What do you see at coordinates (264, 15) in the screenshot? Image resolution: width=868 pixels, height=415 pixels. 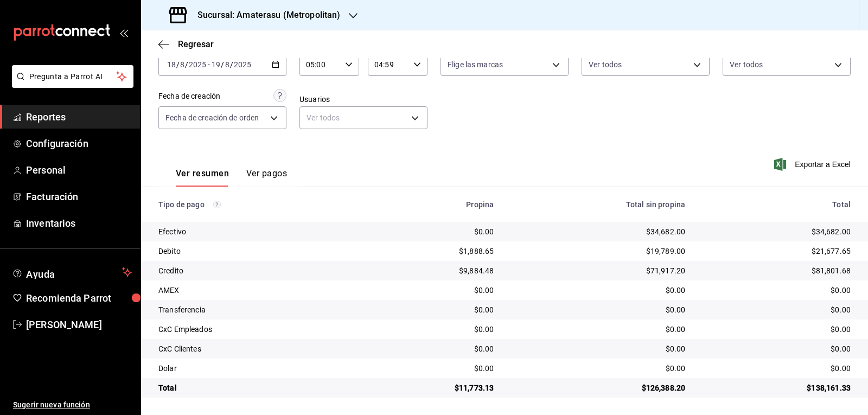 I see `h3: Sucursal: Amaterasu (Metropolitan)` at bounding box center [264, 15].